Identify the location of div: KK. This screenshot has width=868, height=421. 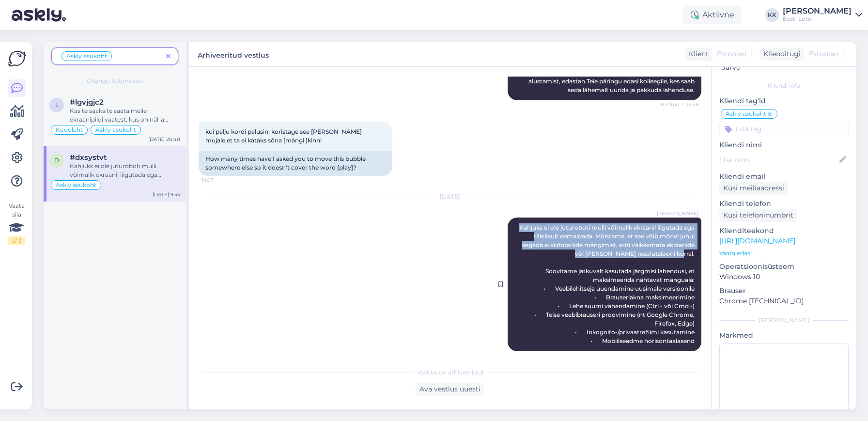
(772, 15).